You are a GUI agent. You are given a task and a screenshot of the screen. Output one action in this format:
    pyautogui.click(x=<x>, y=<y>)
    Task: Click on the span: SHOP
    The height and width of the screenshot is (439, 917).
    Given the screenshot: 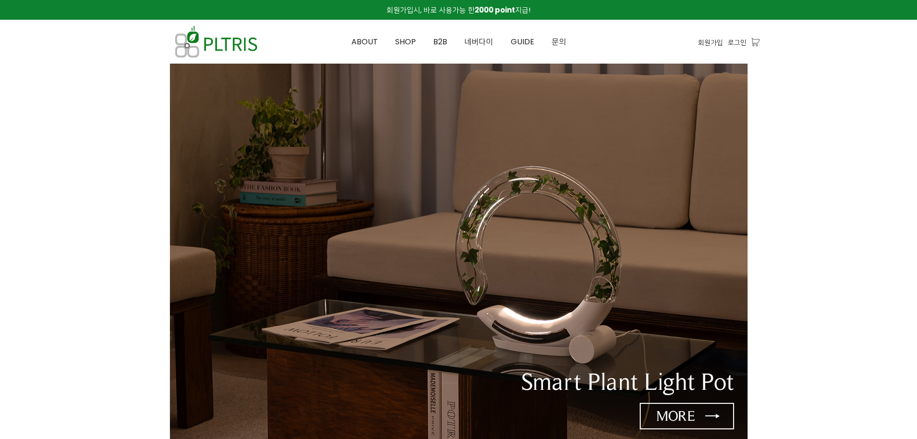 What is the action you would take?
    pyautogui.click(x=405, y=41)
    